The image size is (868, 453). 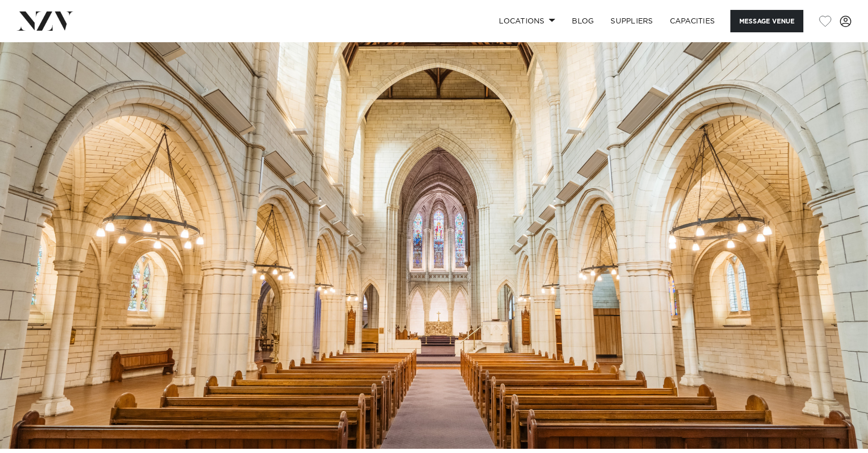 I want to click on img: nzv-logo.png, so click(x=45, y=21).